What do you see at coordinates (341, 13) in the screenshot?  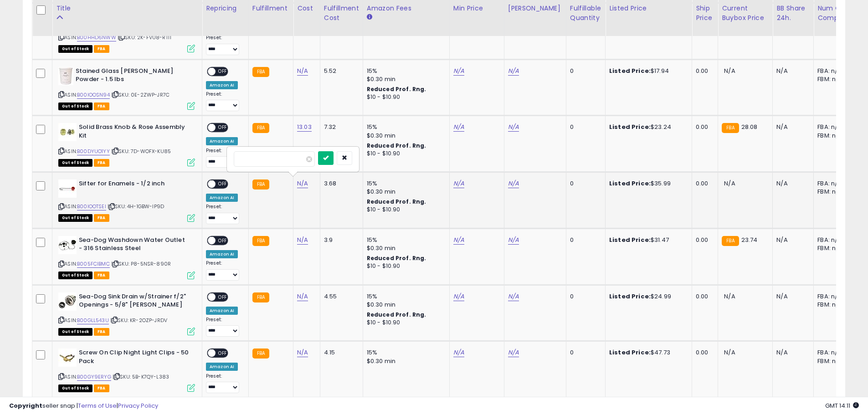 I see `div: Fulfillment Cost` at bounding box center [341, 13].